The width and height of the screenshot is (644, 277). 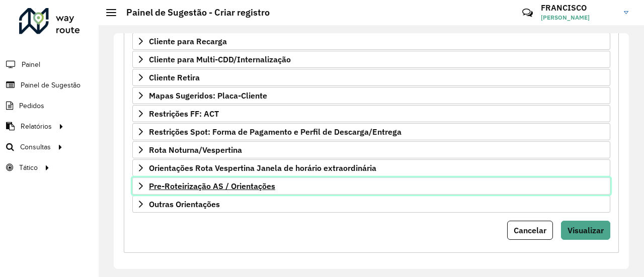 What do you see at coordinates (579, 7) in the screenshot?
I see `h3: FRANCISCO` at bounding box center [579, 7].